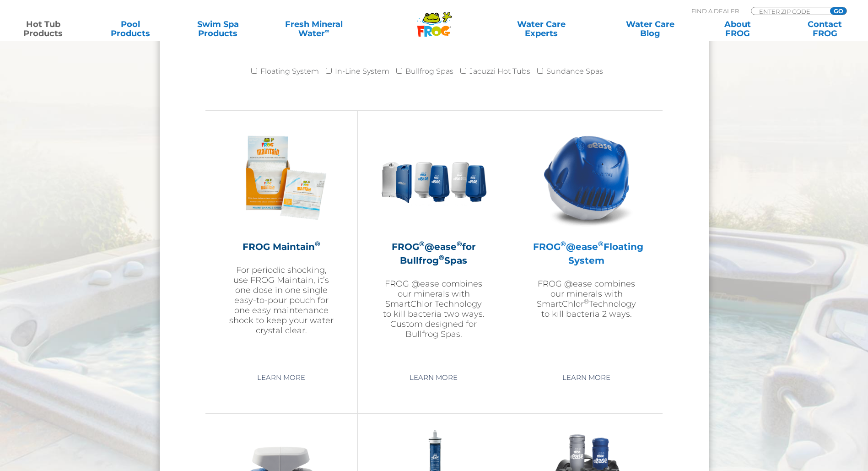 The image size is (868, 471). What do you see at coordinates (824, 29) in the screenshot?
I see `a: ContactFROG` at bounding box center [824, 29].